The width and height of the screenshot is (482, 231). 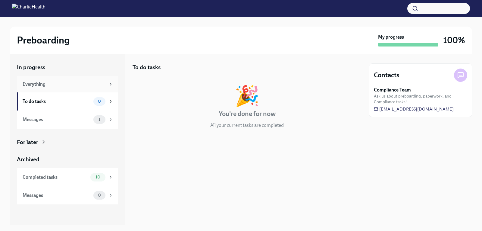 I want to click on div: For later, so click(x=27, y=142).